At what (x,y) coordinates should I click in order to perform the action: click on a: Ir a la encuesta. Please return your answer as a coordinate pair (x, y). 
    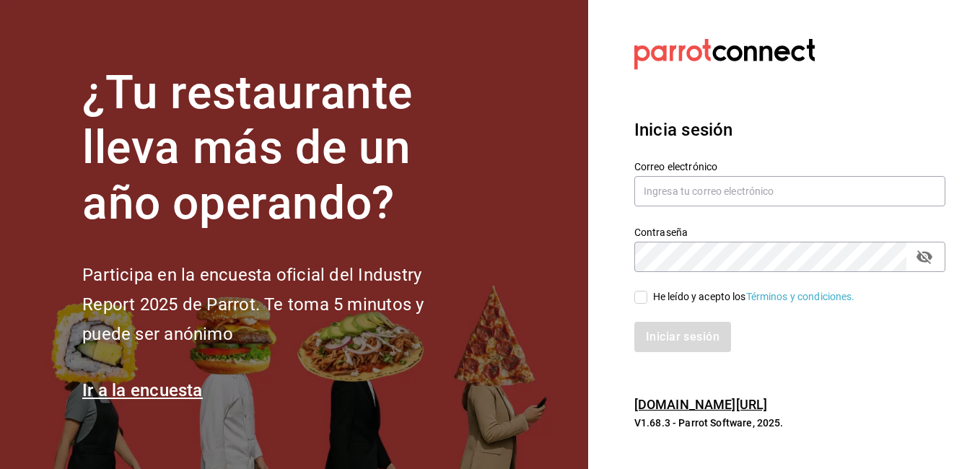
    Looking at the image, I should click on (142, 391).